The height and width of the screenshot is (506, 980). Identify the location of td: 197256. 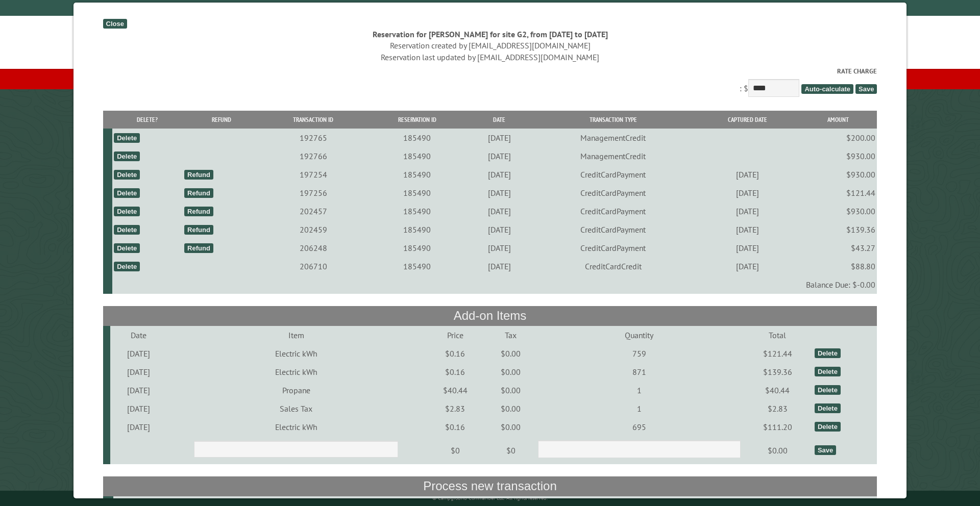
(313, 193).